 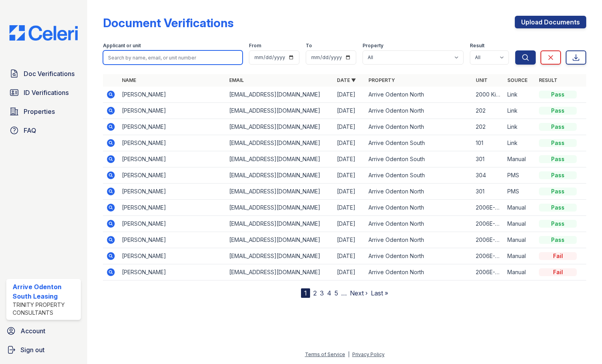 What do you see at coordinates (44, 92) in the screenshot?
I see `a: ID Verifications` at bounding box center [44, 92].